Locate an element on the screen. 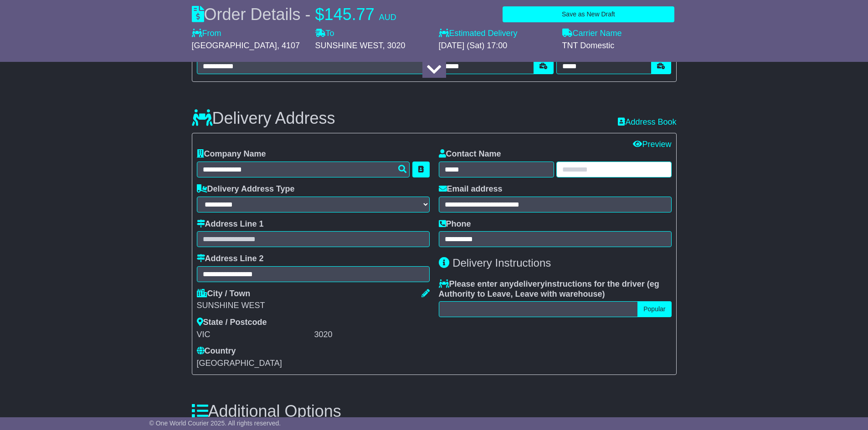 The height and width of the screenshot is (430, 868). span: , 4107 is located at coordinates (288, 45).